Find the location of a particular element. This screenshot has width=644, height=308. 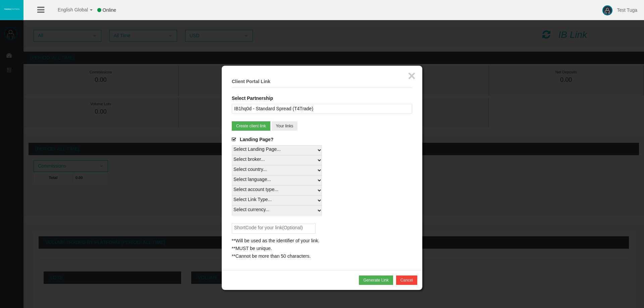

button: Cancel is located at coordinates (406, 280).